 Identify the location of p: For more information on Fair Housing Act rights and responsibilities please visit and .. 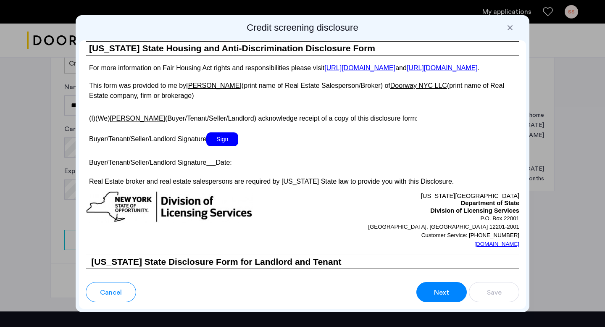
(303, 68).